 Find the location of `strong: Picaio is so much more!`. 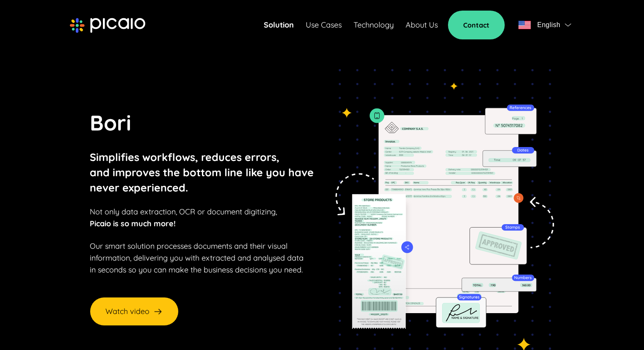

strong: Picaio is so much more! is located at coordinates (133, 223).